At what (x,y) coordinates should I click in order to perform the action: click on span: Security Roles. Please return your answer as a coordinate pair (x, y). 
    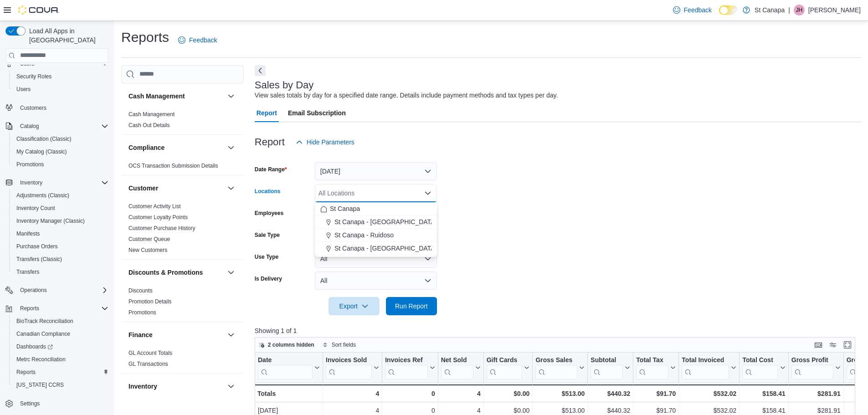
    Looking at the image, I should click on (34, 77).